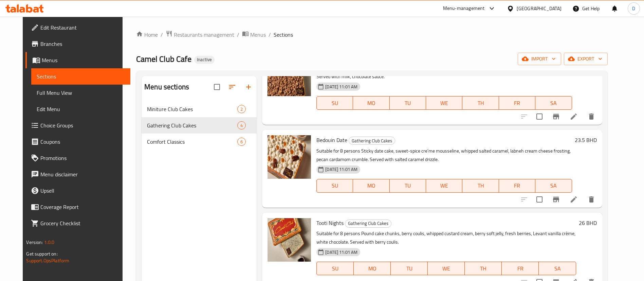 The image size is (644, 281). What do you see at coordinates (539, 59) in the screenshot?
I see `button: import` at bounding box center [539, 59].